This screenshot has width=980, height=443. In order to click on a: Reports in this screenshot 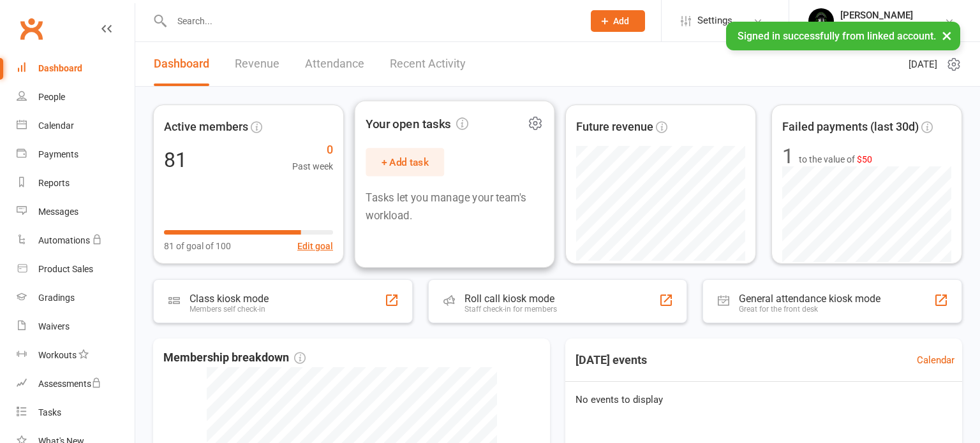, I will do `click(75, 183)`.